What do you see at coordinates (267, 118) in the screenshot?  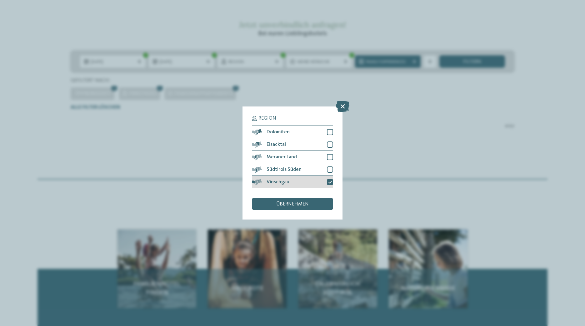 I see `span: Region` at bounding box center [267, 118].